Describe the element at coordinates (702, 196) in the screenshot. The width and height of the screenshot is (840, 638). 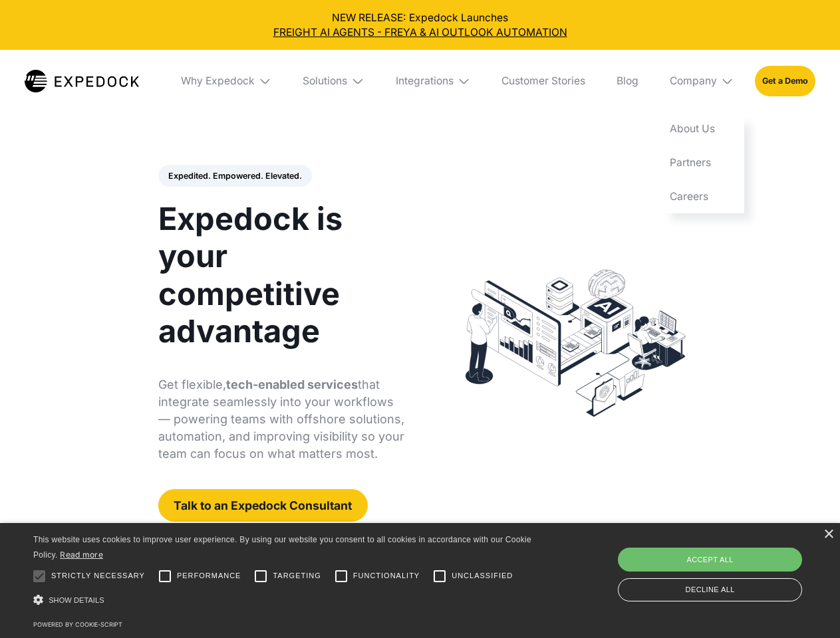
I see `a: Careers` at that location.